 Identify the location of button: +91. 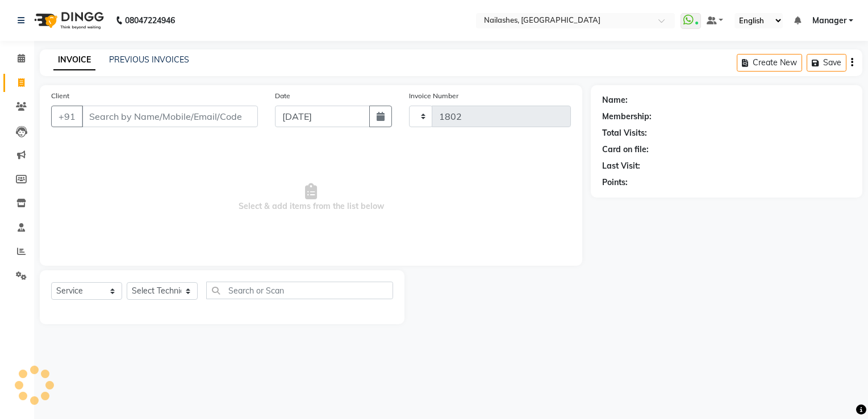
(67, 117).